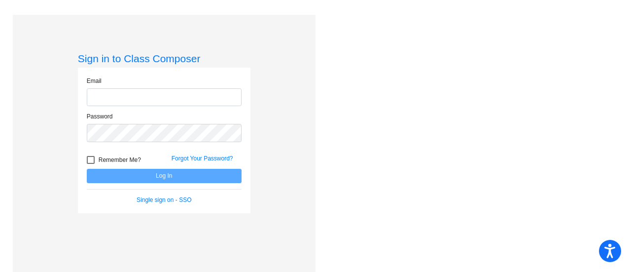 Image resolution: width=631 pixels, height=272 pixels. Describe the element at coordinates (100, 116) in the screenshot. I see `label: Password` at that location.